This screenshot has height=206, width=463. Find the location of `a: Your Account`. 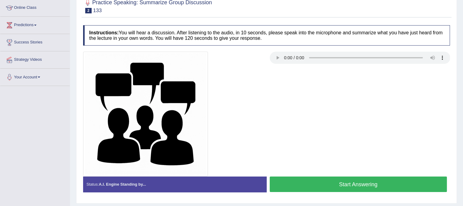

a: Your Account is located at coordinates (35, 76).